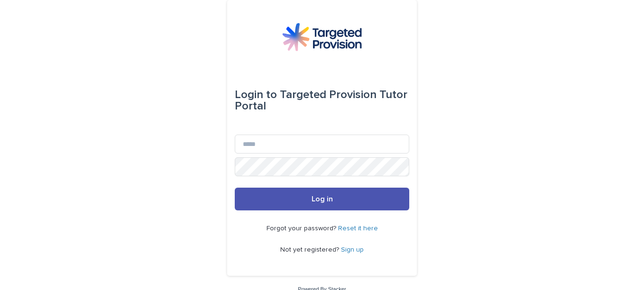  Describe the element at coordinates (358, 229) in the screenshot. I see `a: Reset it here` at that location.